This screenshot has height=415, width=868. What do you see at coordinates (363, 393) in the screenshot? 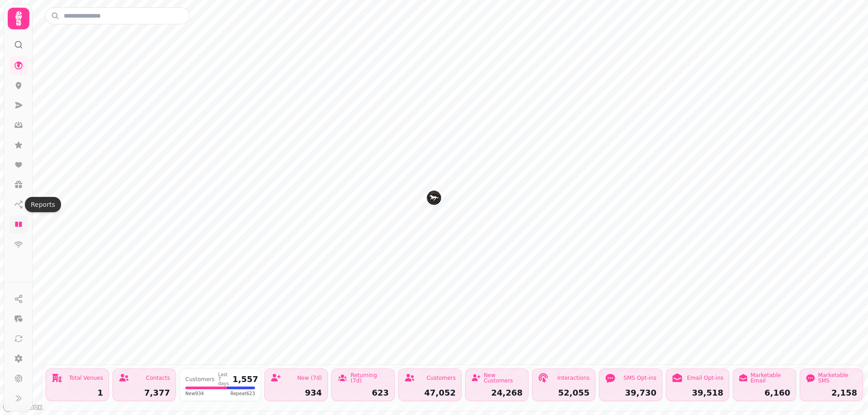
I see `div: 623` at bounding box center [363, 393].